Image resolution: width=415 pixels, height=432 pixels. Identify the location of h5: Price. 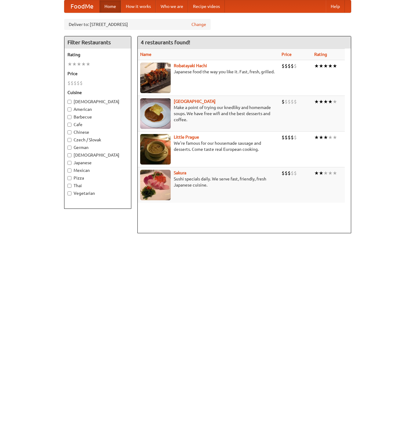
(98, 74).